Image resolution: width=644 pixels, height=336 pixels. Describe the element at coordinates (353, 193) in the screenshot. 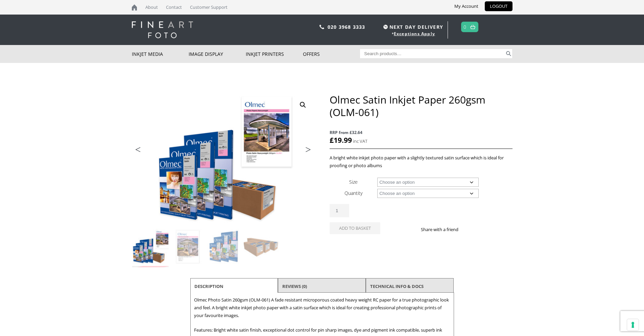

I see `label: Quantity` at that location.